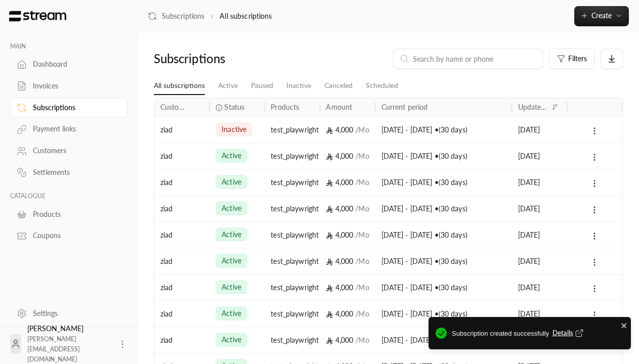  I want to click on a: Inactive, so click(298, 85).